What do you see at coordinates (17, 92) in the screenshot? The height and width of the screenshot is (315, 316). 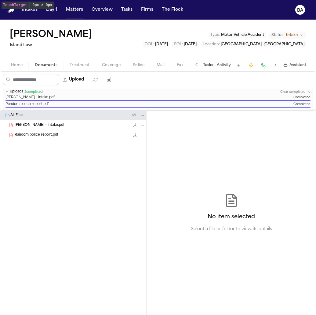 I see `span: Uploads` at bounding box center [17, 92].